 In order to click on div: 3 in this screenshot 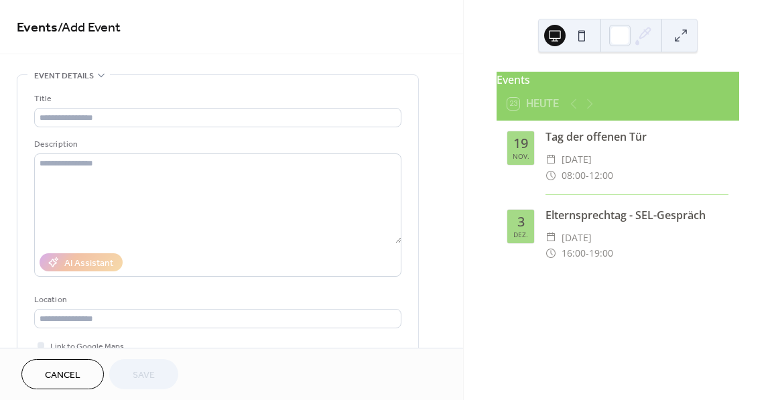, I will do `click(520, 222)`.